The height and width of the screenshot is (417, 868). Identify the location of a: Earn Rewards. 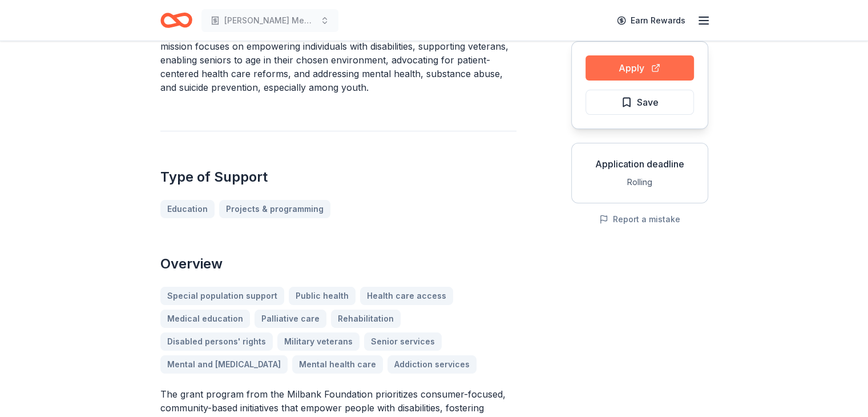
(651, 20).